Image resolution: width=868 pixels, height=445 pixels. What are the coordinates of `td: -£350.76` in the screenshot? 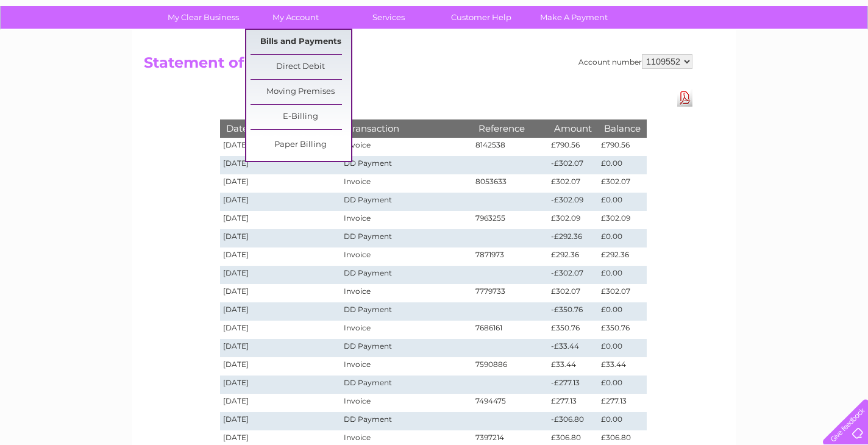 It's located at (573, 312).